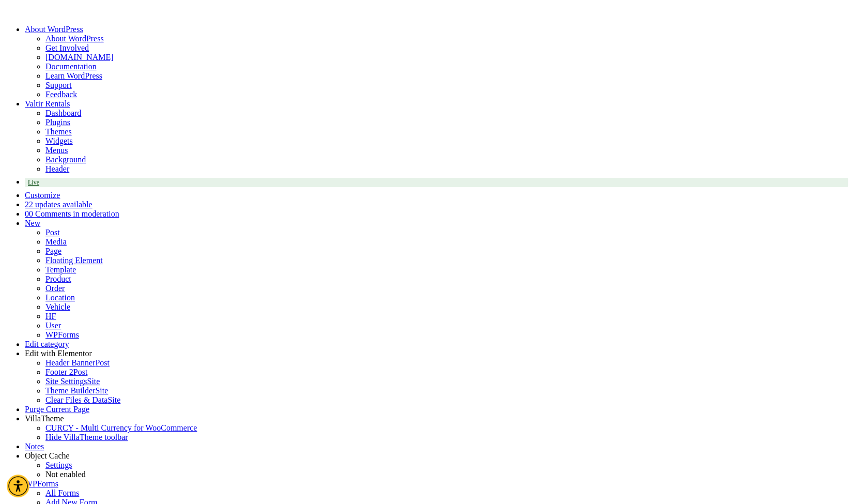  What do you see at coordinates (77, 362) in the screenshot?
I see `a: Header BannerPost` at bounding box center [77, 362].